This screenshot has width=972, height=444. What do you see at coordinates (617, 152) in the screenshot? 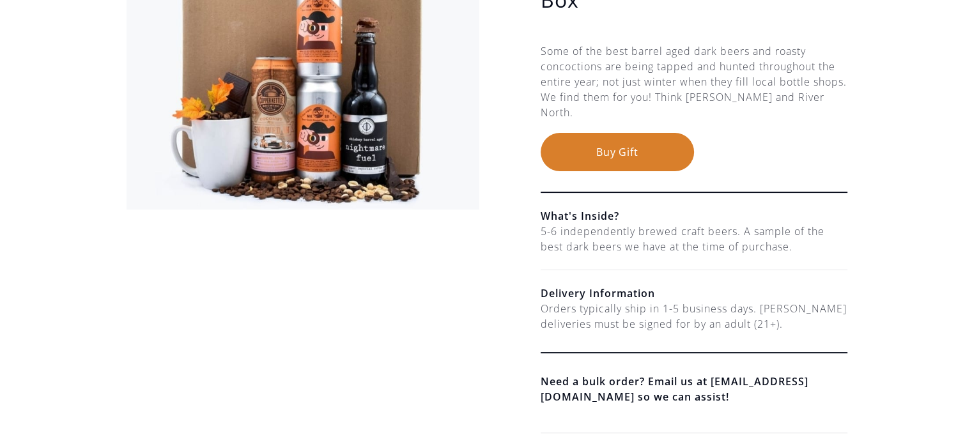
I see `button: Buy Gift` at bounding box center [617, 152].